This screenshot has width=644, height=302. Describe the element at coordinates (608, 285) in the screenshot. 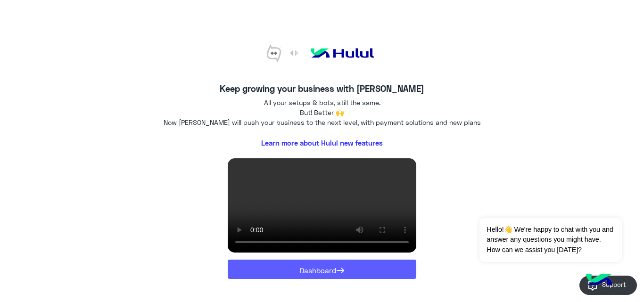

I see `a: live_helpSupport` at that location.